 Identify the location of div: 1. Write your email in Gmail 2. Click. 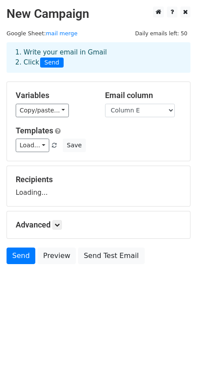
(98, 58).